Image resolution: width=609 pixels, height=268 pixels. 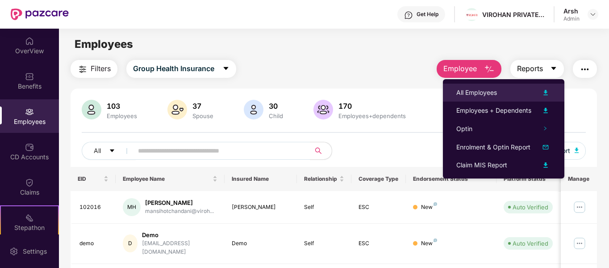 I want to click on button: search, so click(x=321, y=151).